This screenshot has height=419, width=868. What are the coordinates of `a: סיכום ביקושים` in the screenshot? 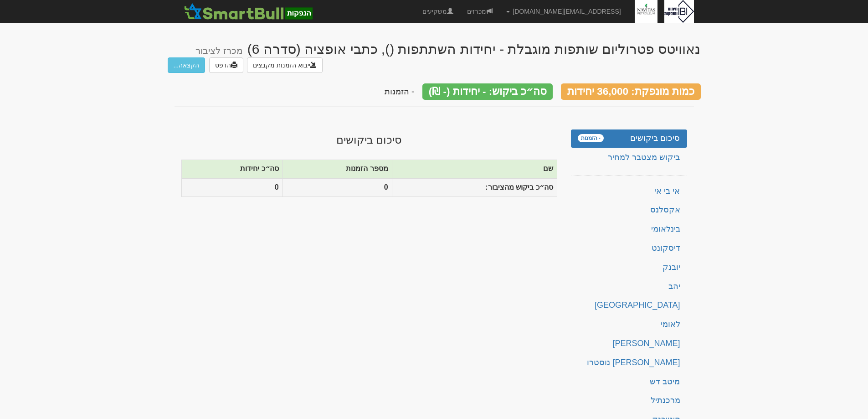 It's located at (629, 139).